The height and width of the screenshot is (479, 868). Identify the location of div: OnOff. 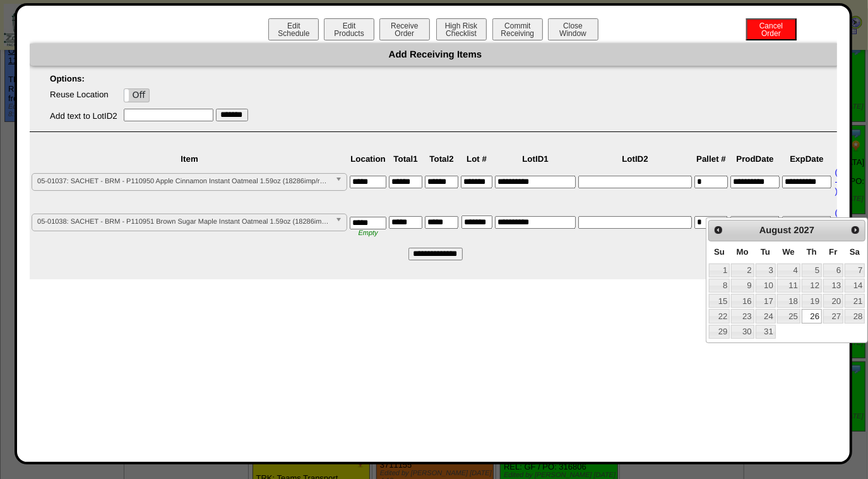
(136, 95).